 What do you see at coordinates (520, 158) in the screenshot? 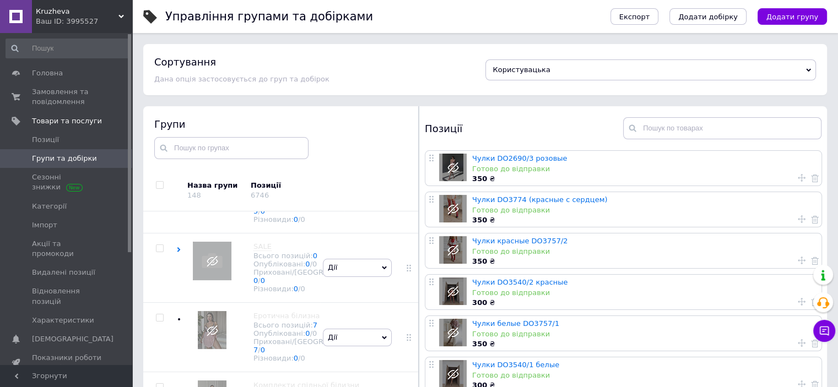
I see `a: Чулки DO2690/3 розовые` at bounding box center [520, 158].